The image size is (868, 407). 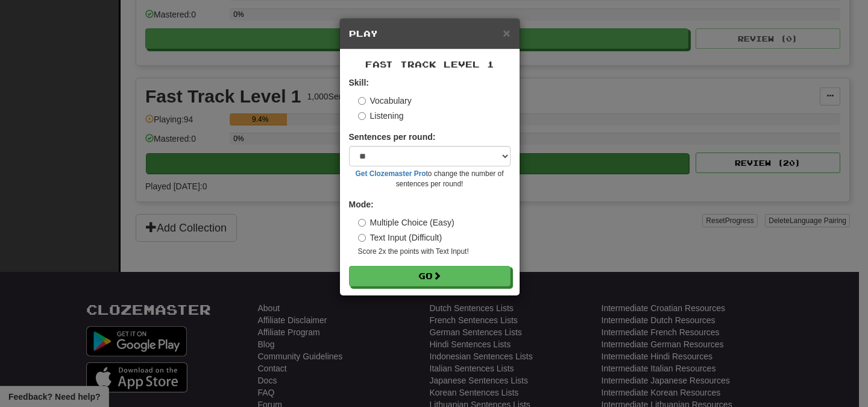 What do you see at coordinates (392, 137) in the screenshot?
I see `label: Sentences per round:` at bounding box center [392, 137].